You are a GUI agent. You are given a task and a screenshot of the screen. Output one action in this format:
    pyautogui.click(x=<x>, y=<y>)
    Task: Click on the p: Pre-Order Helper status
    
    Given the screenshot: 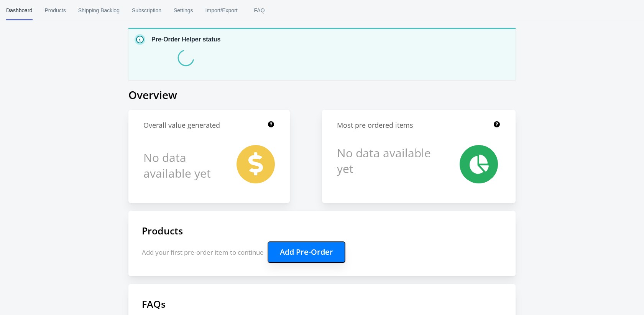 What is the action you would take?
    pyautogui.click(x=186, y=39)
    